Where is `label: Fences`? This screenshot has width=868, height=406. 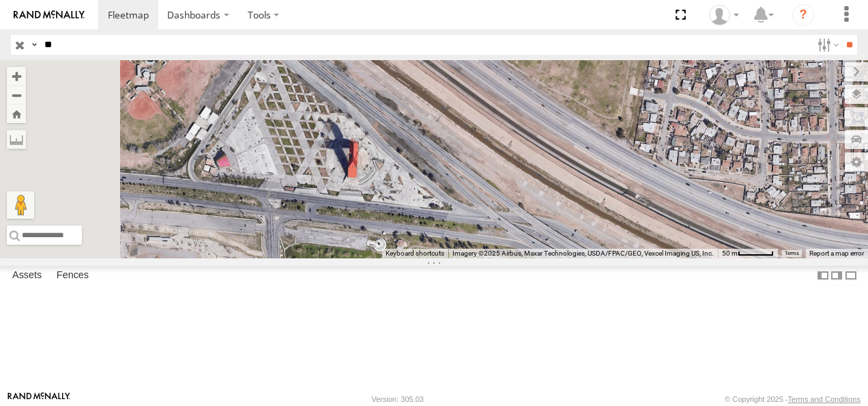 label: Fences is located at coordinates (72, 276).